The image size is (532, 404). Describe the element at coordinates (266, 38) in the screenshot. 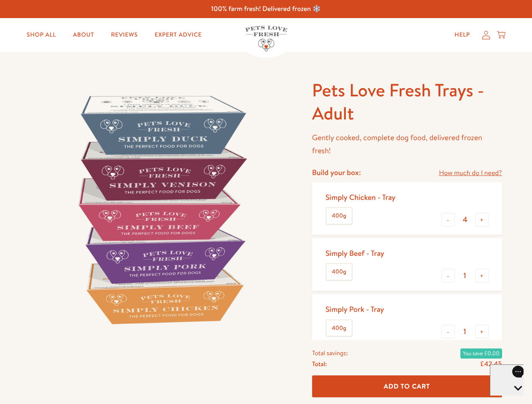

I see `img: Pets Love Fresh` at that location.